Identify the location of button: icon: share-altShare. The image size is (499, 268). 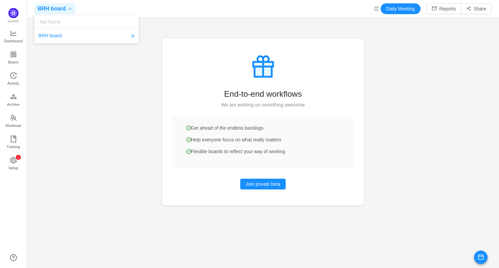
(476, 9).